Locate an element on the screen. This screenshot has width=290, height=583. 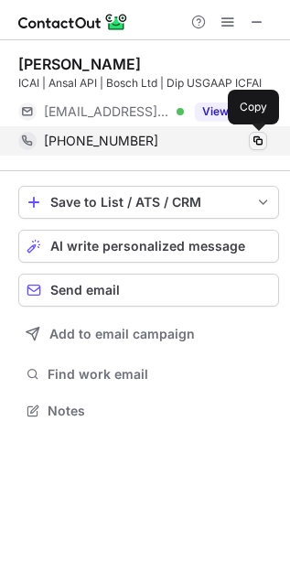
span: Notes is located at coordinates (159, 411).